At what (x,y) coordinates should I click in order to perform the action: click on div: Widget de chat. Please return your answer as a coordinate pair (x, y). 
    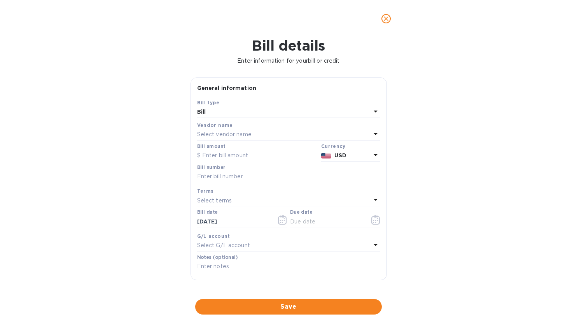
    Looking at the image, I should click on (558, 308).